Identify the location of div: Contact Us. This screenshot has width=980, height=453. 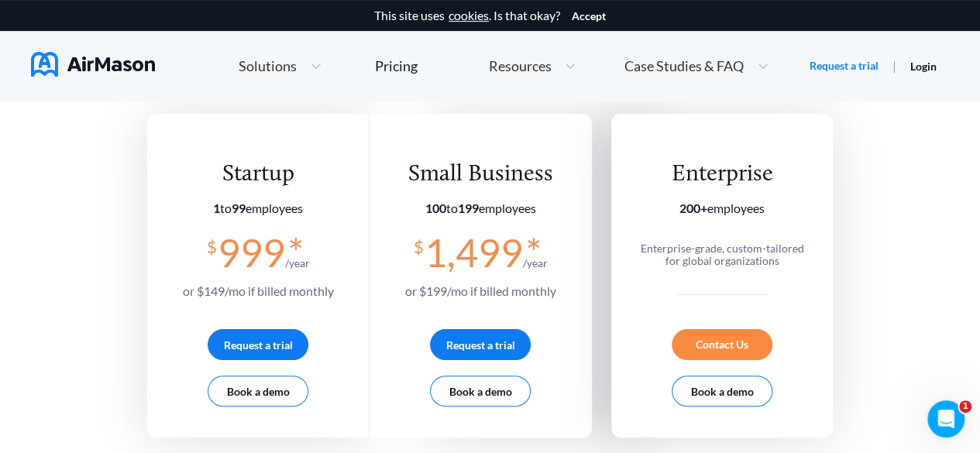
(722, 345).